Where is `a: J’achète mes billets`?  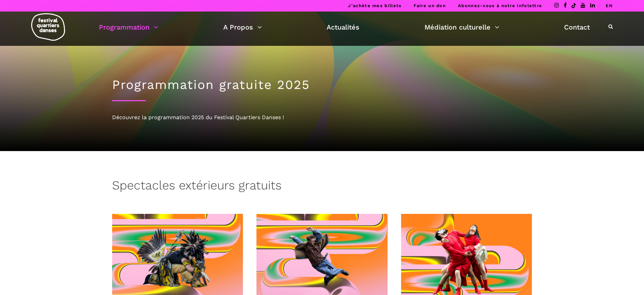
a: J’achète mes billets is located at coordinates (375, 5).